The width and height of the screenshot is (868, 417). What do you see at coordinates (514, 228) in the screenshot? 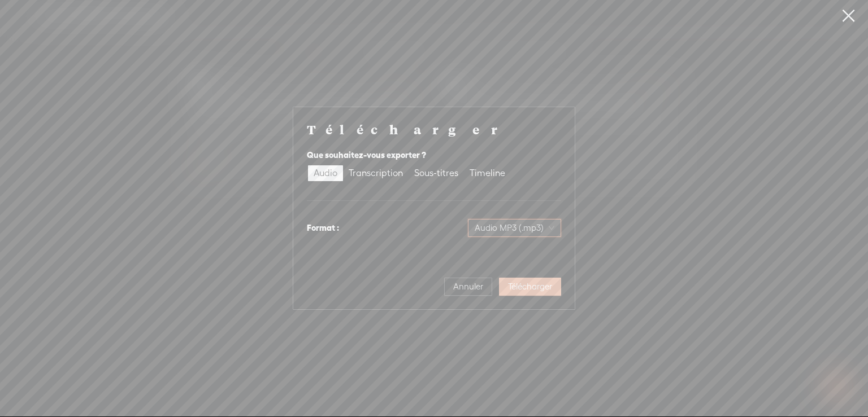
I see `span: Audio MP3 (.mp3)` at bounding box center [514, 228].